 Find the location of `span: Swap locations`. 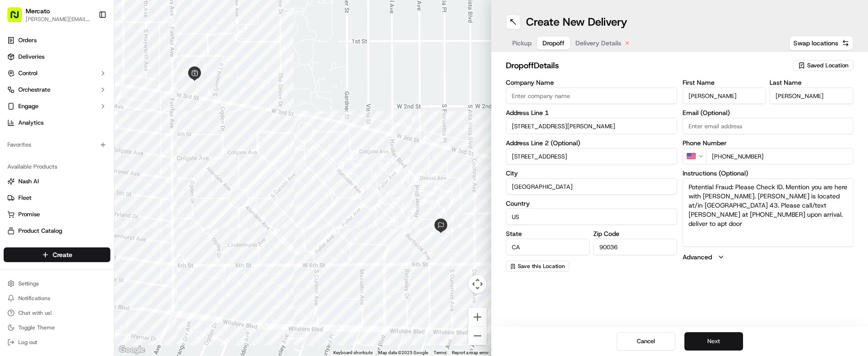

span: Swap locations is located at coordinates (816, 43).